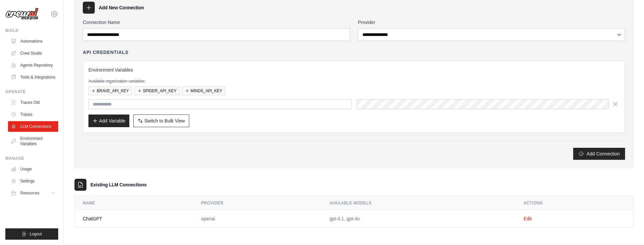 The width and height of the screenshot is (644, 245). I want to click on td: gpt-4.1, gpt-4o, so click(419, 219).